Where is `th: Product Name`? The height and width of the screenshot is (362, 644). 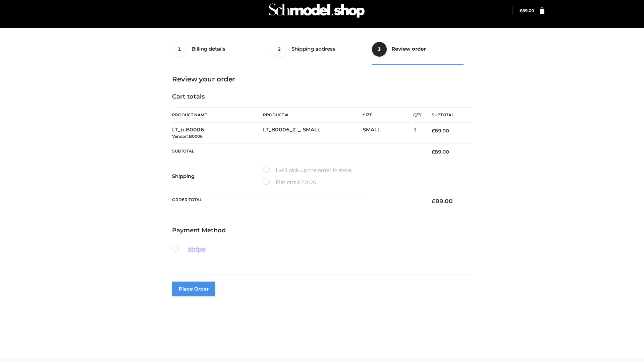 th: Product Name is located at coordinates (217, 115).